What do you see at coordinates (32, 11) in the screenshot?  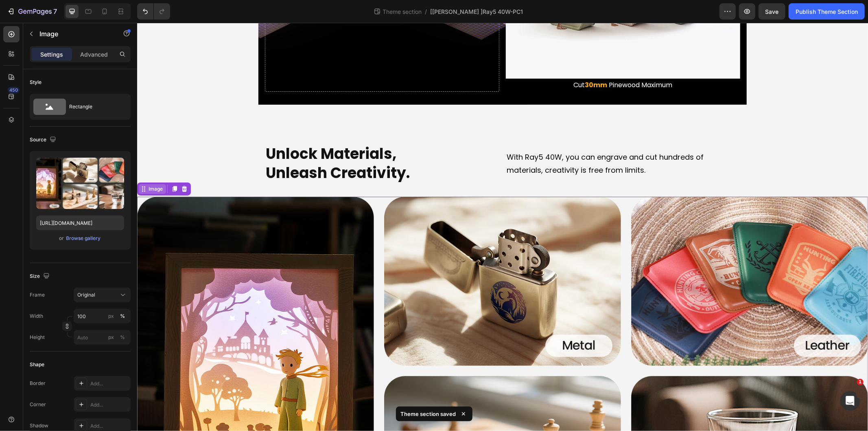 I see `button: 7` at bounding box center [32, 11].